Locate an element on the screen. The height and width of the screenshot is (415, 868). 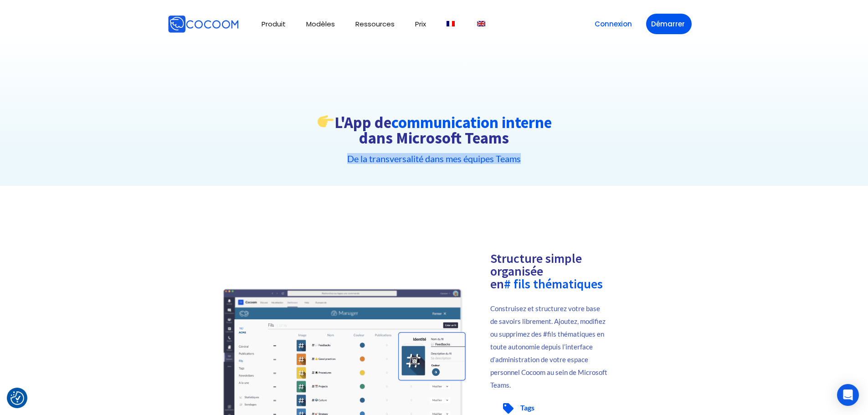
a: Connexion is located at coordinates (613, 24).